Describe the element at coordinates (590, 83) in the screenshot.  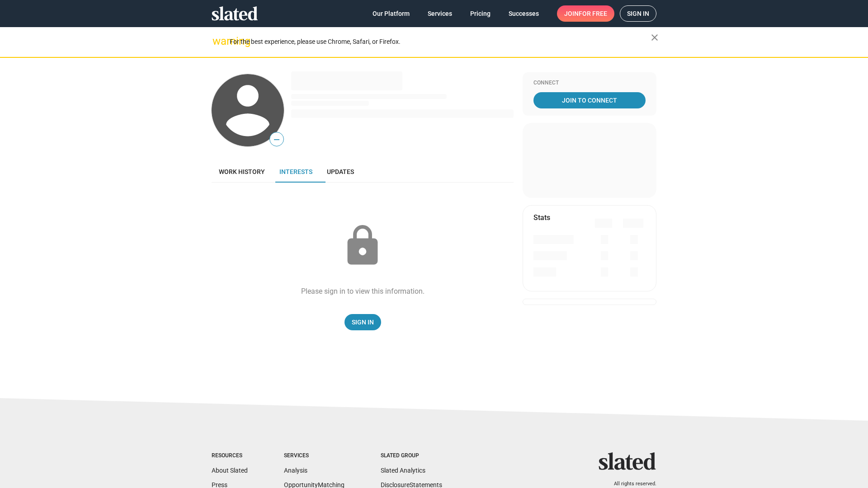
I see `div: Connect` at that location.